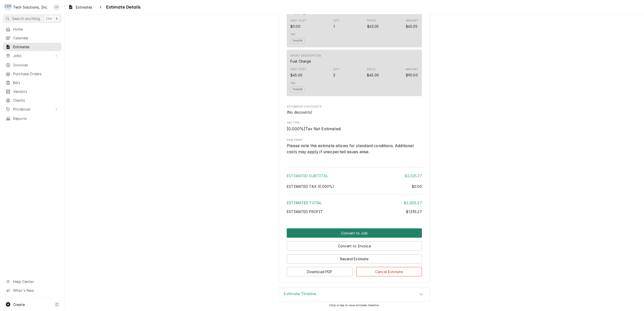 Image resolution: width=644 pixels, height=311 pixels. What do you see at coordinates (32, 101) in the screenshot?
I see `a: Clients` at bounding box center [32, 101].